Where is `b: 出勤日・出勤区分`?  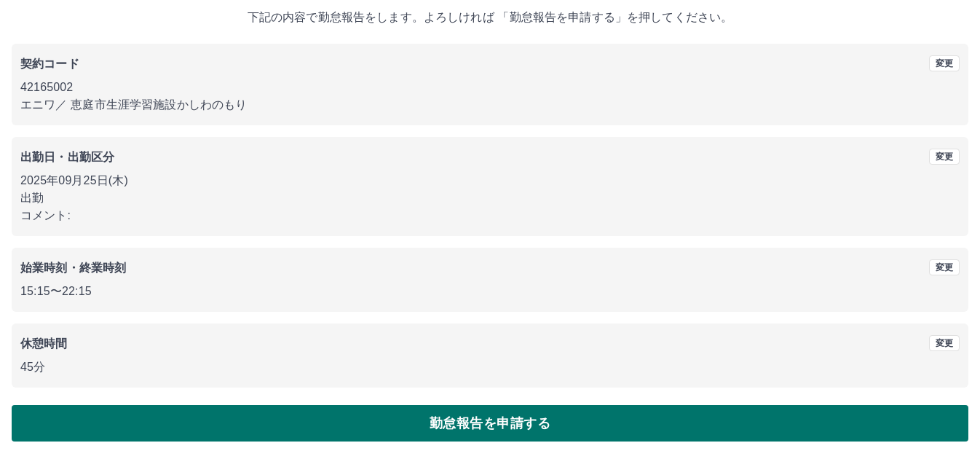 b: 出勤日・出勤区分 is located at coordinates (67, 157).